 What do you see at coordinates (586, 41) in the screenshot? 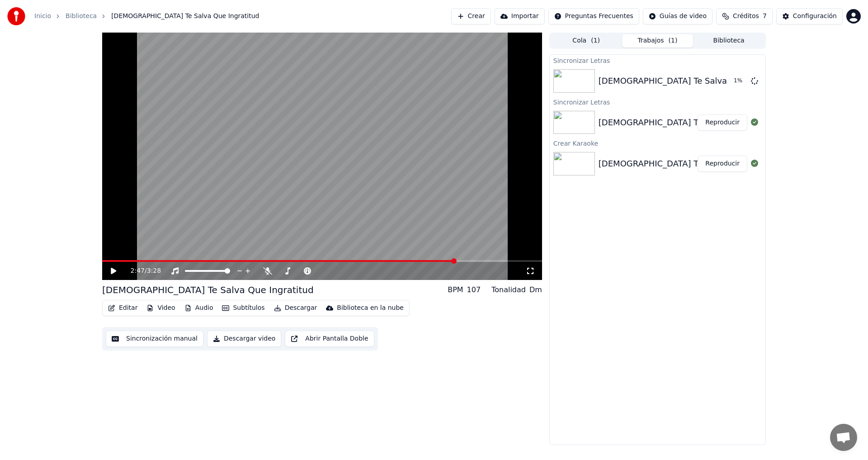
I see `button: Cola` at bounding box center [586, 41].